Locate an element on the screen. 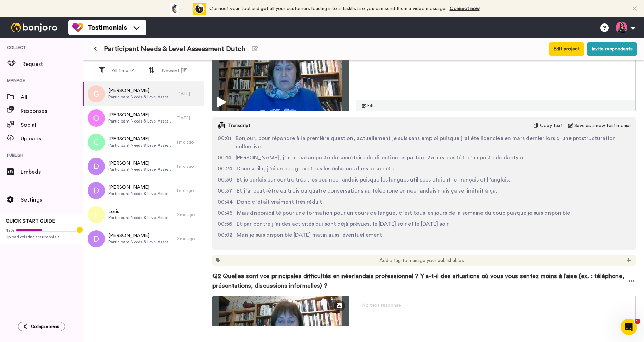 The height and width of the screenshot is (342, 644). span: Social is located at coordinates (52, 125).